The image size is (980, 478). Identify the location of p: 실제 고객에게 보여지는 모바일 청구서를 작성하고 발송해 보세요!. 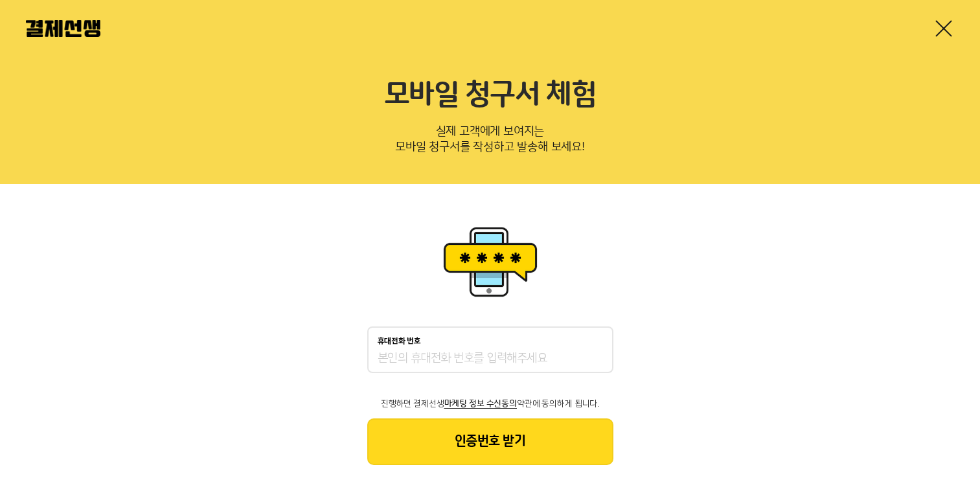
(490, 142).